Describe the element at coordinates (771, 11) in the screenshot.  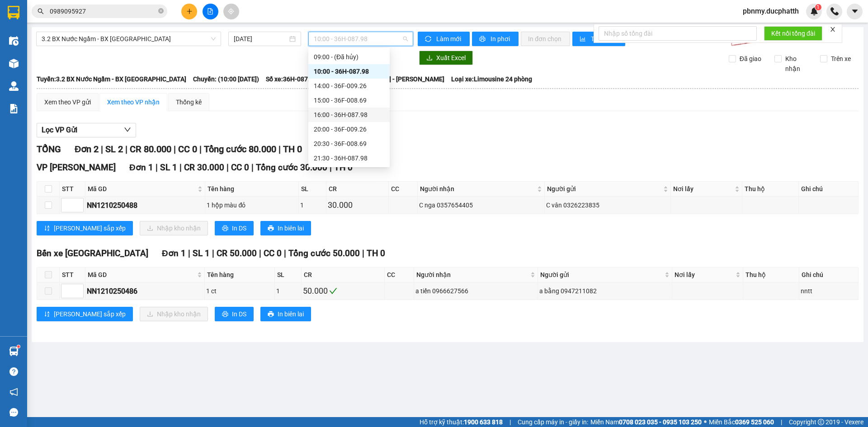
I see `span: pbnmy.ducphatth` at that location.